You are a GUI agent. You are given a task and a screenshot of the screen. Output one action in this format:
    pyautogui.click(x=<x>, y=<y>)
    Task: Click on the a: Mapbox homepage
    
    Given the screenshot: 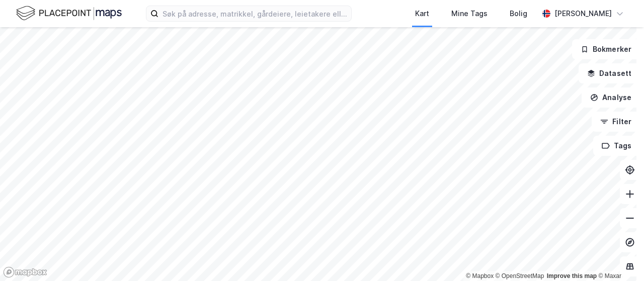 What is the action you would take?
    pyautogui.click(x=25, y=272)
    